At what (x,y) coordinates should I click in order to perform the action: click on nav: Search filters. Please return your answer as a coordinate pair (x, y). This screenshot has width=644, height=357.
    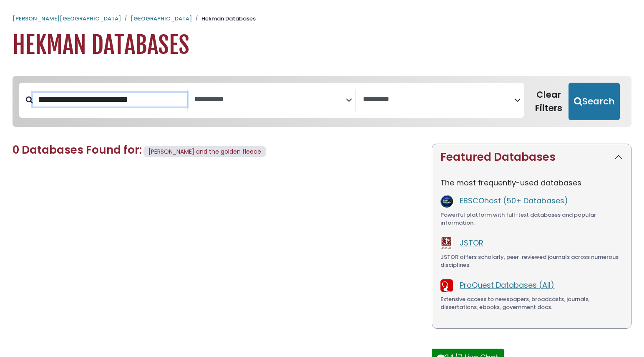
    Looking at the image, I should click on (322, 101).